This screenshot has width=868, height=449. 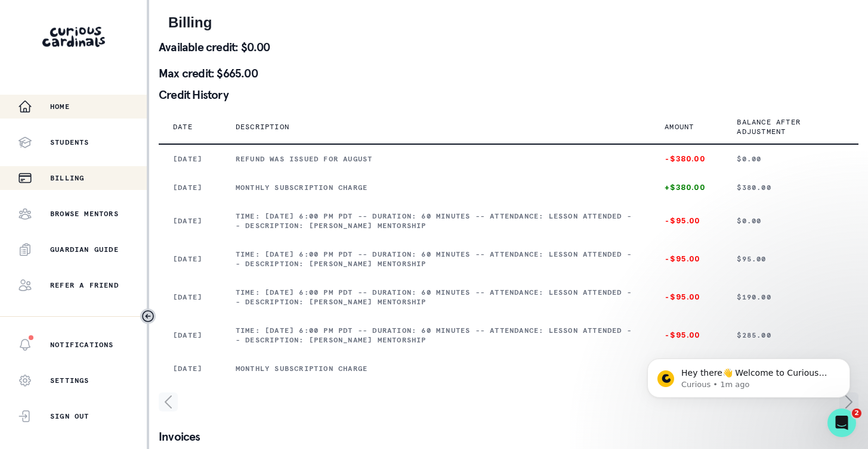 What do you see at coordinates (790, 298) in the screenshot?
I see `p: $190.00` at bounding box center [790, 298].